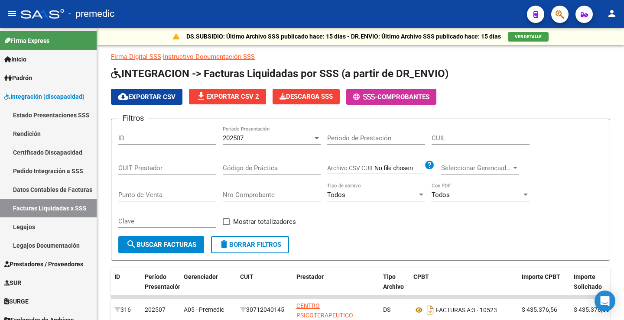  Describe the element at coordinates (12, 13) in the screenshot. I see `mat-icon: menu` at that location.